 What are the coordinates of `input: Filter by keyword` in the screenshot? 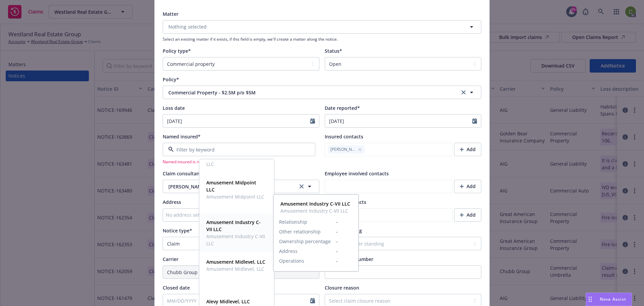 It's located at (238, 150).